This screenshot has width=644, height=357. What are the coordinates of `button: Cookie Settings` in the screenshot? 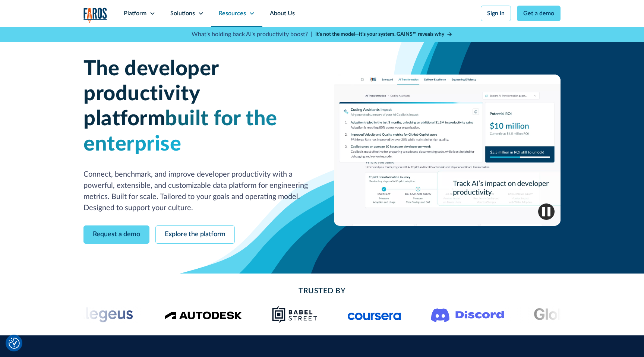 It's located at (14, 343).